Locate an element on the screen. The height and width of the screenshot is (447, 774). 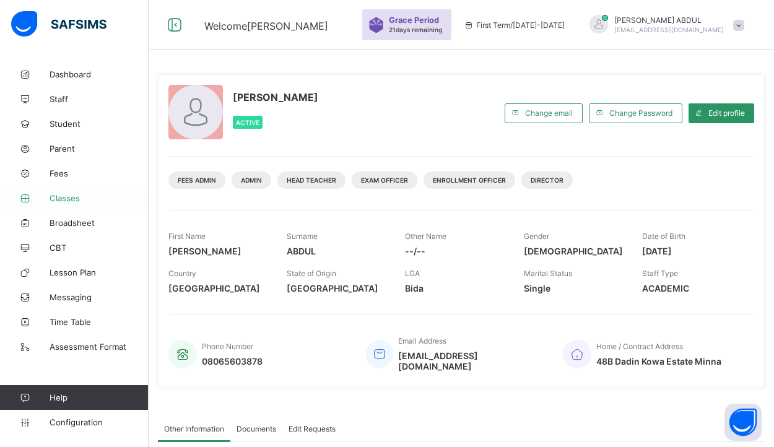
div: SAHEEDABDUL is located at coordinates (664, 25).